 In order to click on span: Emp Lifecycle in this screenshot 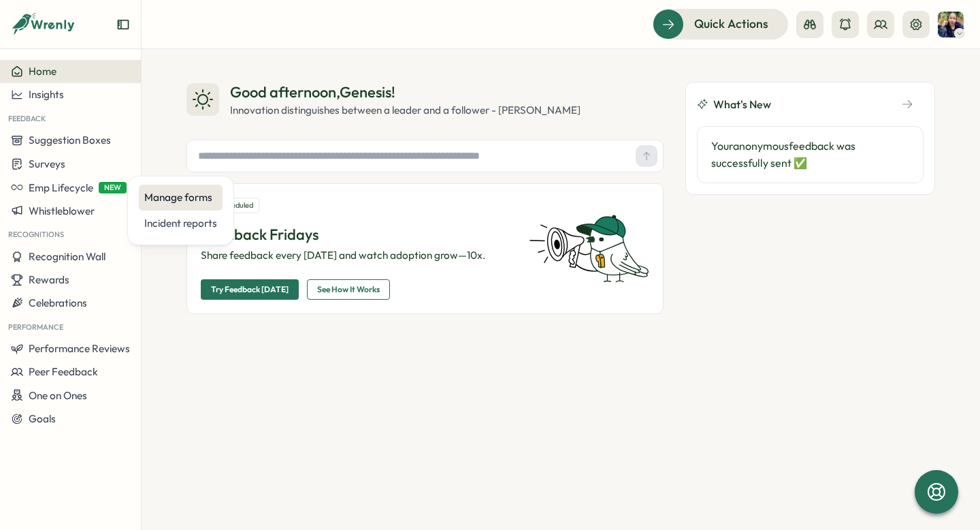, I will do `click(61, 187)`.